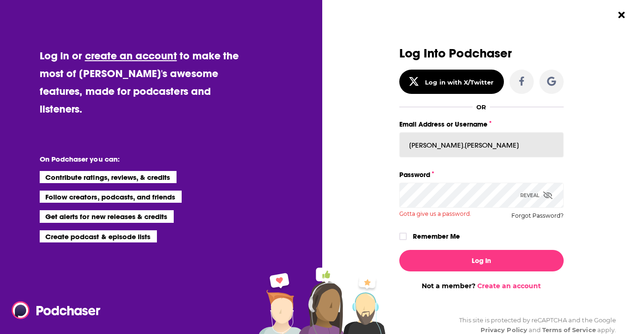 The height and width of the screenshot is (334, 644). What do you see at coordinates (436, 236) in the screenshot?
I see `label: Remember Me` at bounding box center [436, 236].